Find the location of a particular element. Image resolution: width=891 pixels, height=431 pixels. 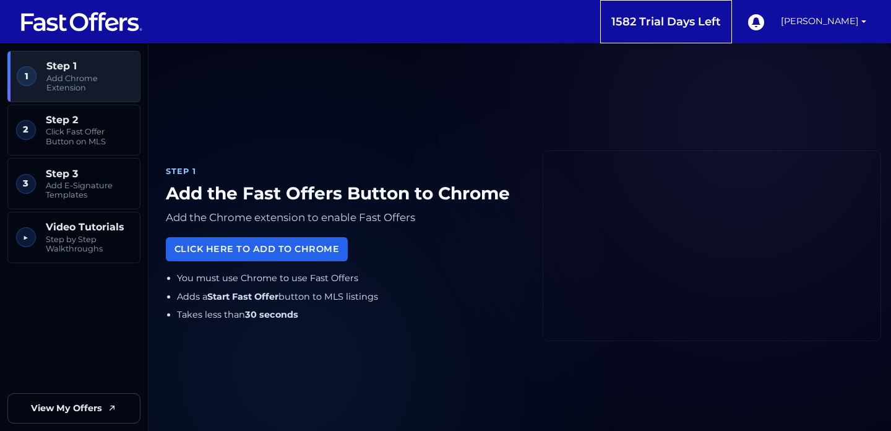

strong: 30 seconds is located at coordinates (272, 314).